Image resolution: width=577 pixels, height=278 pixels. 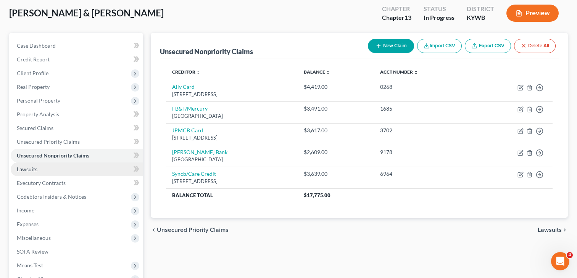 I want to click on a: Unsecured Nonpriority Claims, so click(x=77, y=156).